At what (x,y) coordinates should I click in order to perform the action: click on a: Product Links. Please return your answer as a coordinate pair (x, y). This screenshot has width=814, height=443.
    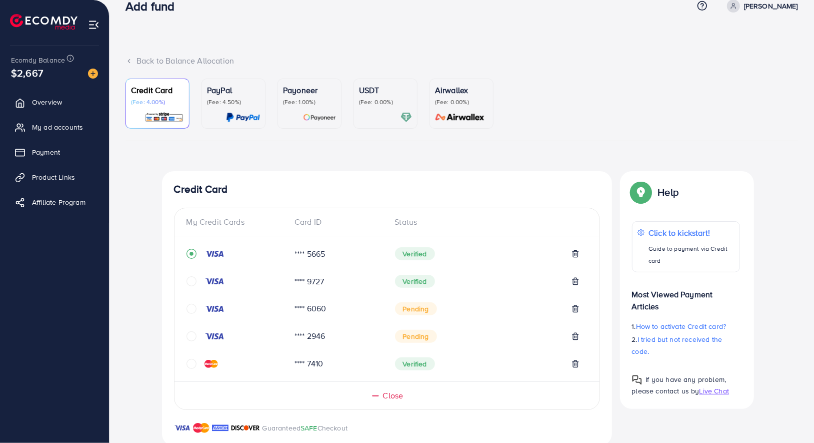
    Looking at the image, I should click on (55, 177).